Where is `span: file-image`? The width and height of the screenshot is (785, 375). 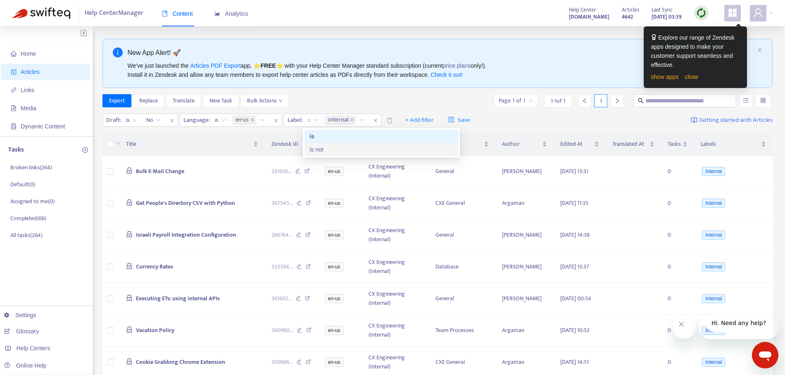
span: file-image is located at coordinates (14, 108).